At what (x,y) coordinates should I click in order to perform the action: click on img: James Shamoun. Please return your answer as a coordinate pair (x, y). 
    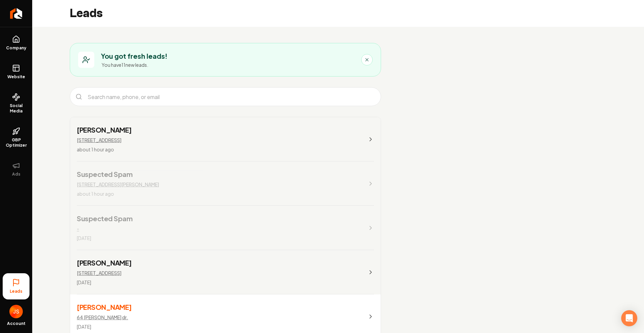
    Looking at the image, I should click on (16, 312).